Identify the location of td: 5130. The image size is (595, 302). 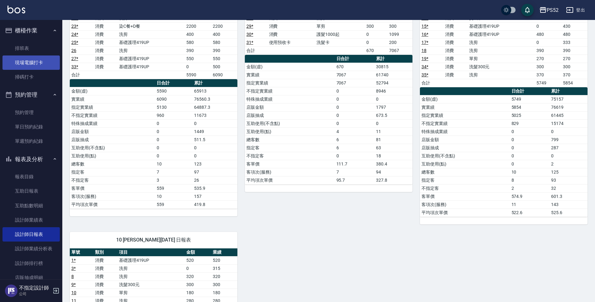
(174, 107).